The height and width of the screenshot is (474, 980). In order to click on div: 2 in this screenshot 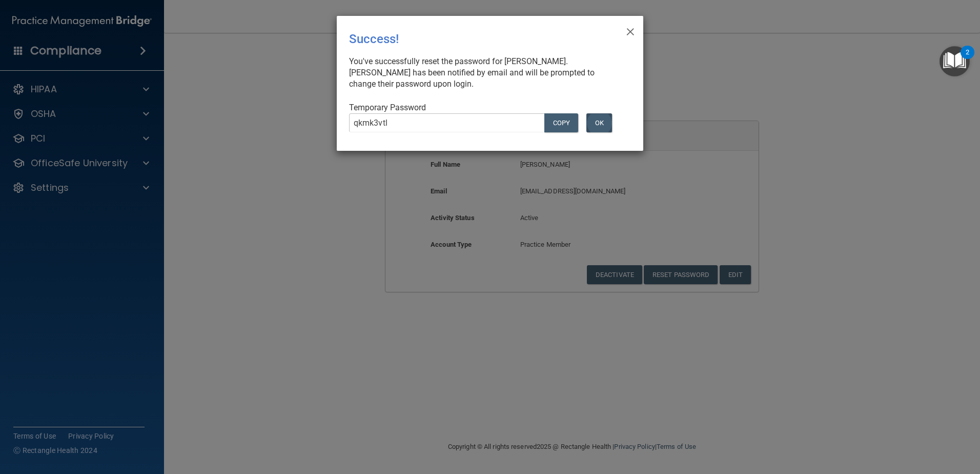, I will do `click(967, 59)`.